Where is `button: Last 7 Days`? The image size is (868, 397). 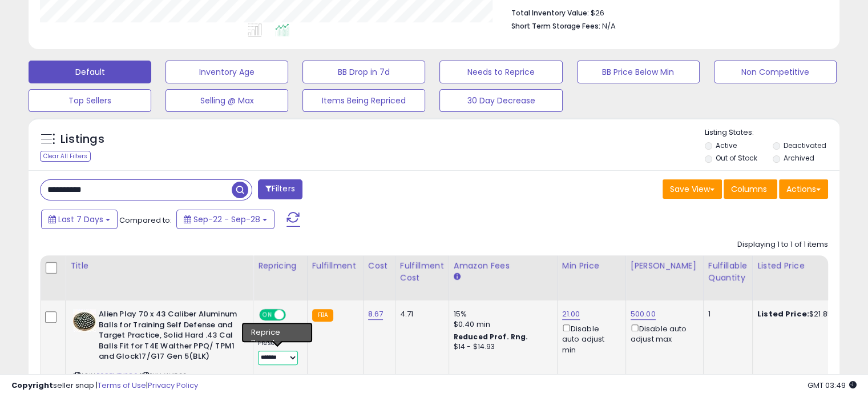 button: Last 7 Days is located at coordinates (79, 219).